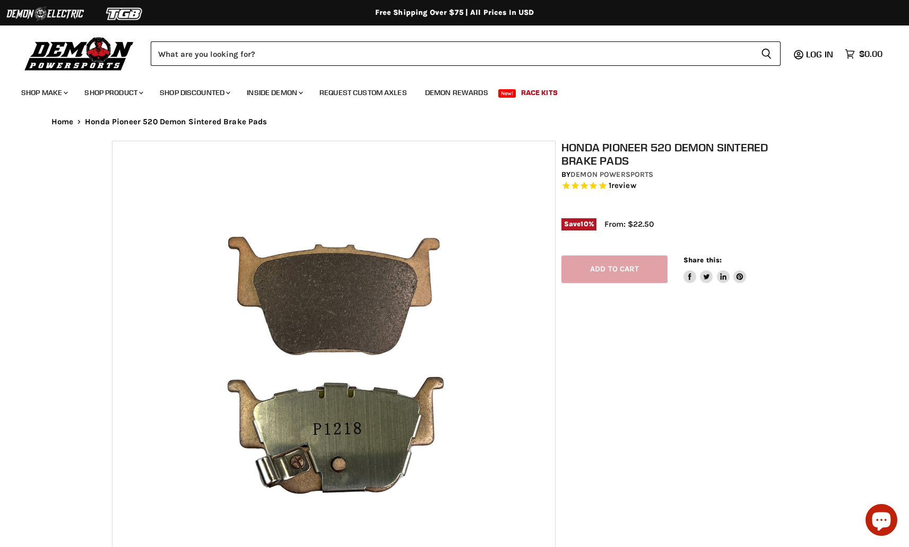 The width and height of the screenshot is (909, 547). I want to click on nav: Breadcrumbs, so click(455, 122).